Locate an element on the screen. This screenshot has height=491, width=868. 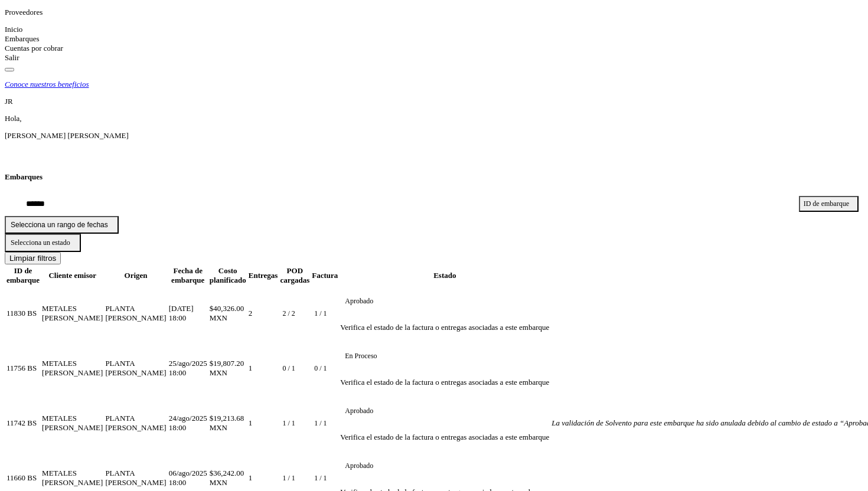
span: Origen is located at coordinates (136, 275).